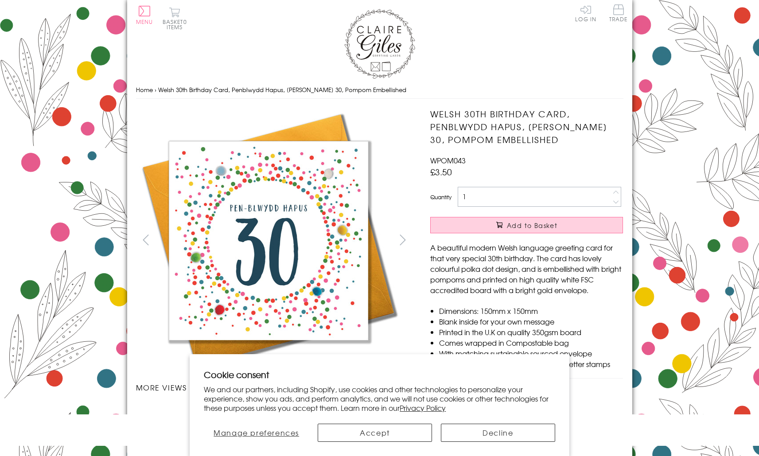 Image resolution: width=759 pixels, height=456 pixels. I want to click on h3: More views, so click(274, 388).